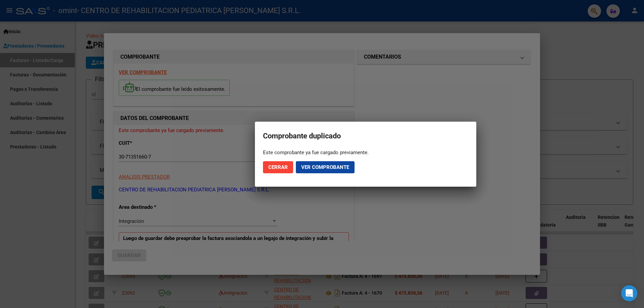 This screenshot has width=644, height=308. Describe the element at coordinates (278, 167) in the screenshot. I see `span: Cerrar` at that location.